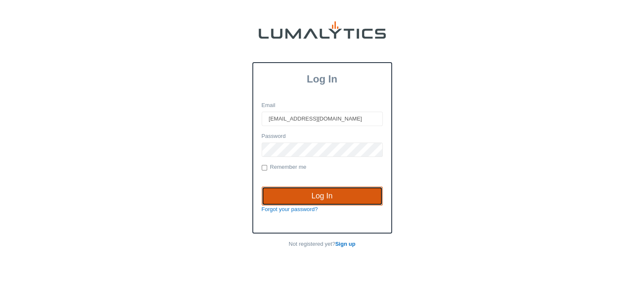  I want to click on input: Remember me, so click(264, 167).